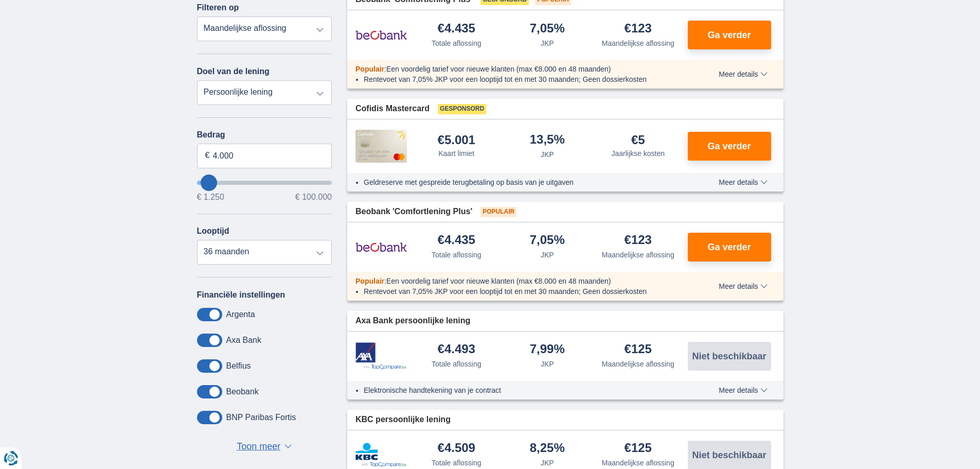  What do you see at coordinates (547, 349) in the screenshot?
I see `div: 7,99%` at bounding box center [547, 349].